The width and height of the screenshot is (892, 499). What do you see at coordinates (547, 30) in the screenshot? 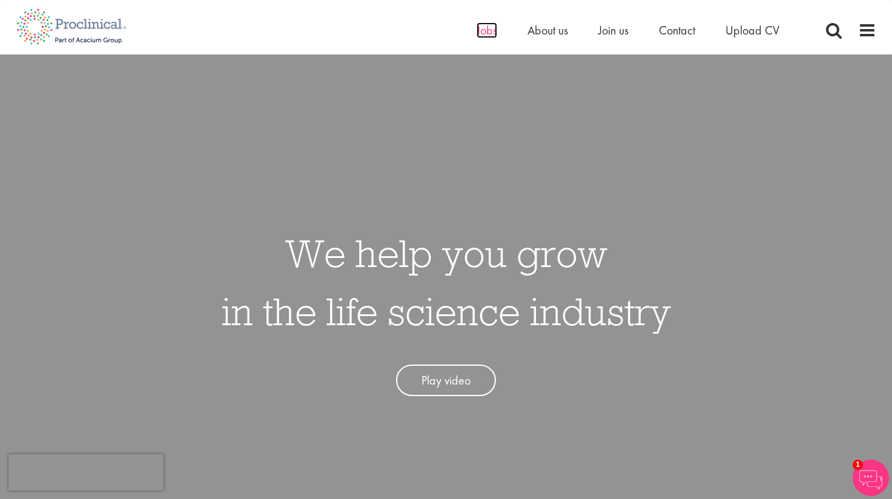
I see `span: About us` at bounding box center [547, 30].